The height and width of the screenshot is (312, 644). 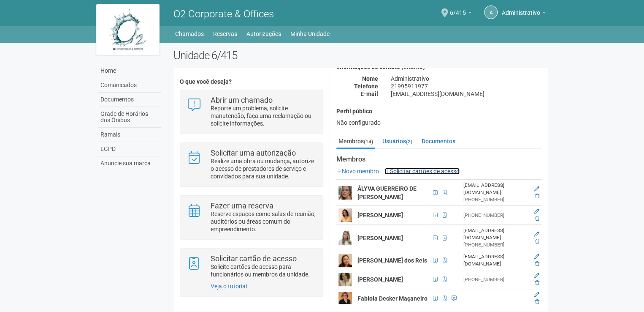 I want to click on strong: E-mail, so click(x=369, y=94).